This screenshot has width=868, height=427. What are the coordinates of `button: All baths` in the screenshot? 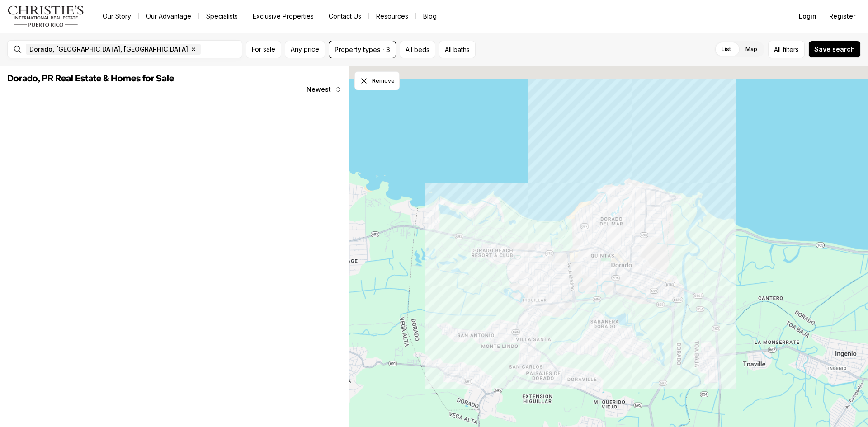 It's located at (457, 50).